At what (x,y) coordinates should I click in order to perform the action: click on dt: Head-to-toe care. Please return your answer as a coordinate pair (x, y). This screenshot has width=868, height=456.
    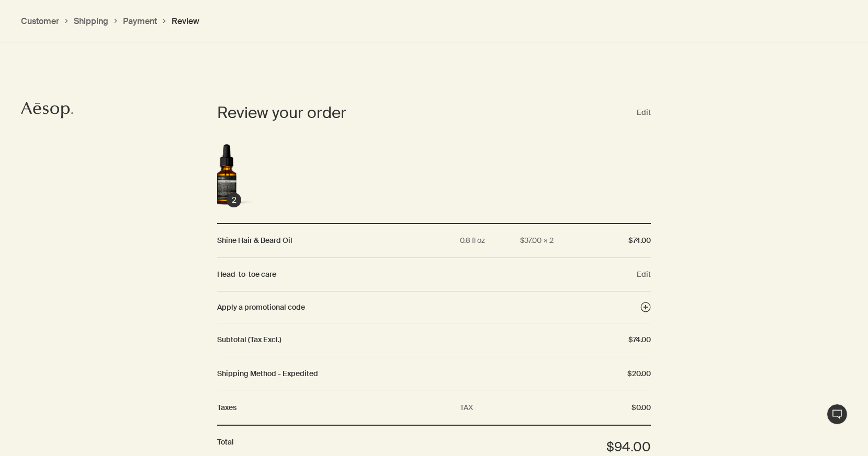
    Looking at the image, I should click on (411, 275).